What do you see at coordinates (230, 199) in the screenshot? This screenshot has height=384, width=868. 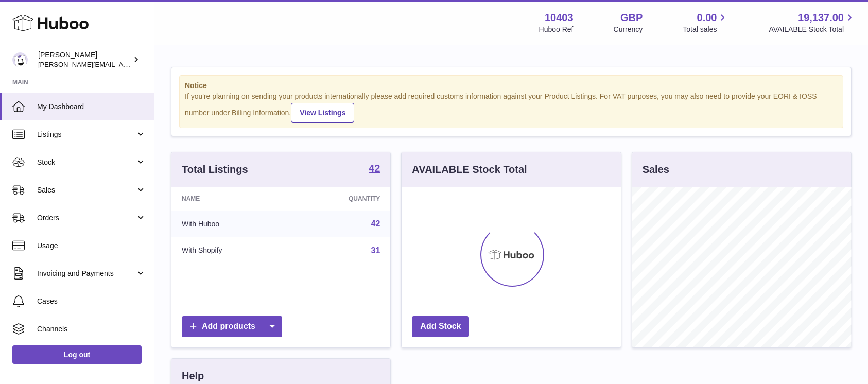 I see `th: Name` at bounding box center [230, 199].